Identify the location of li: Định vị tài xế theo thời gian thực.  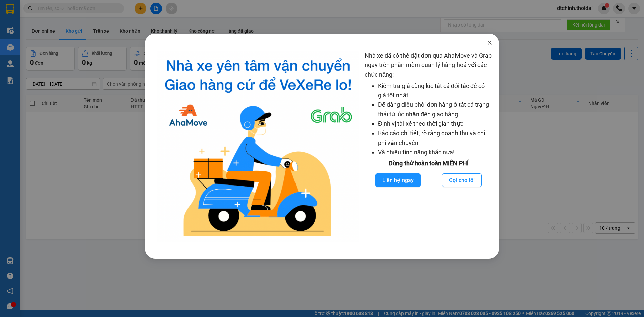
(435, 124).